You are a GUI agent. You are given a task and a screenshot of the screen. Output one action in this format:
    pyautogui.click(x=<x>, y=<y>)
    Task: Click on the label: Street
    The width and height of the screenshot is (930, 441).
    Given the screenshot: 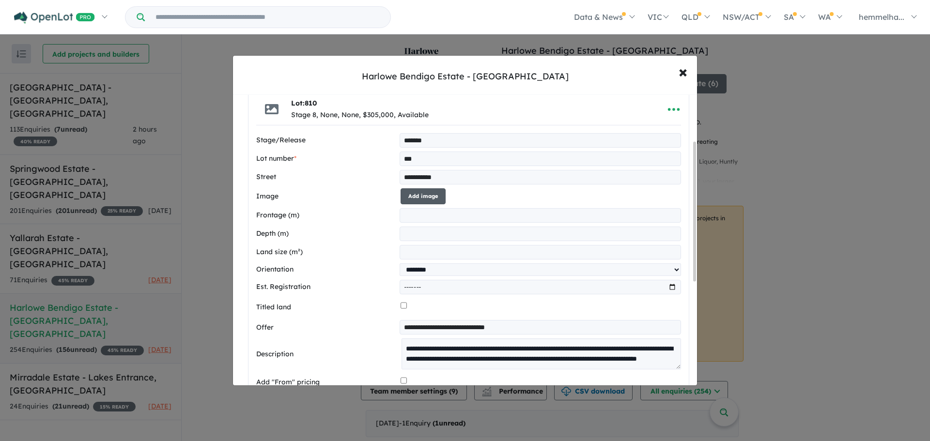 What is the action you would take?
    pyautogui.click(x=326, y=177)
    